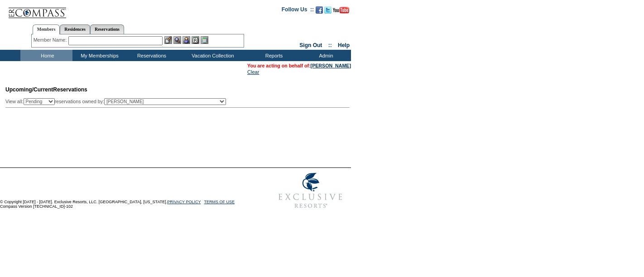 This screenshot has height=277, width=644. Describe the element at coordinates (324, 55) in the screenshot. I see `td: Admin` at that location.